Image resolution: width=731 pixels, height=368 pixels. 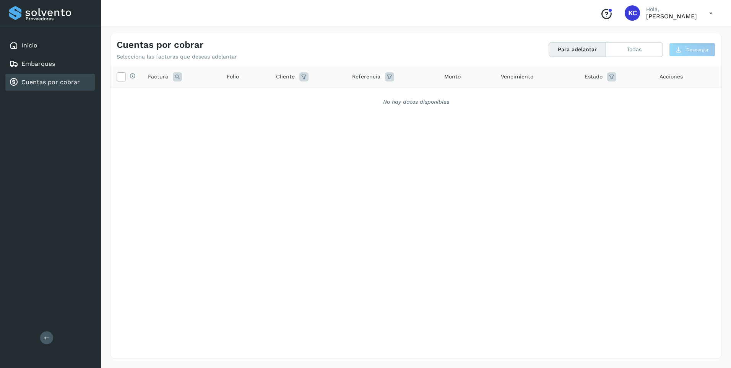 I want to click on span: Folio, so click(x=233, y=76).